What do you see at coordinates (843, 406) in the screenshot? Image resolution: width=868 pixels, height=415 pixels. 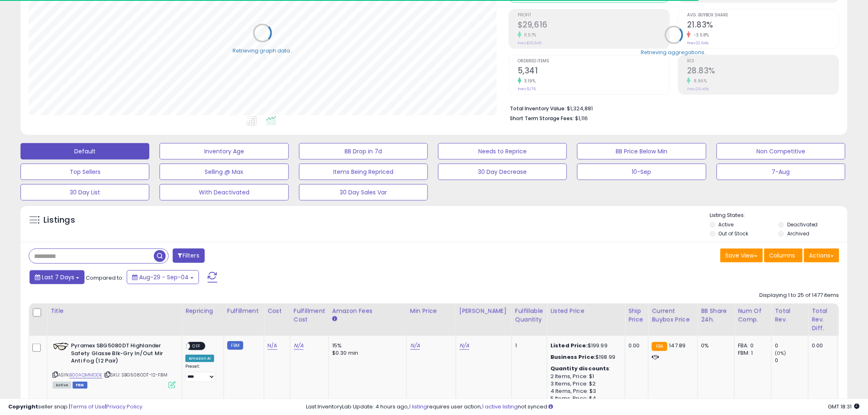 I see `span: 2025-09-12 18:31 GMT` at bounding box center [843, 406].